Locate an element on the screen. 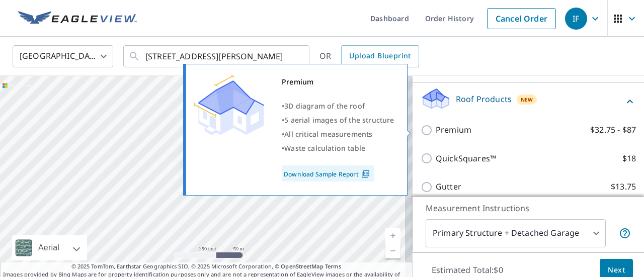  div: Primary Structure + Detached Garage is located at coordinates (516, 233).